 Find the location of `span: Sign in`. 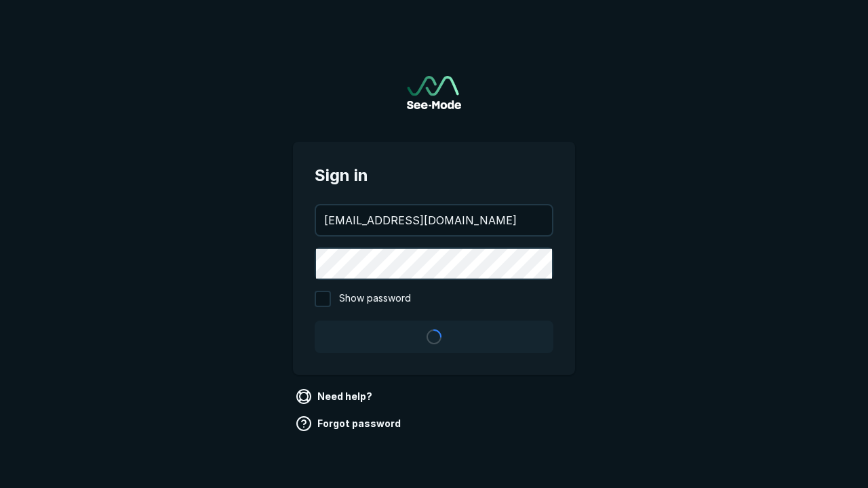

span: Sign in is located at coordinates (434, 176).